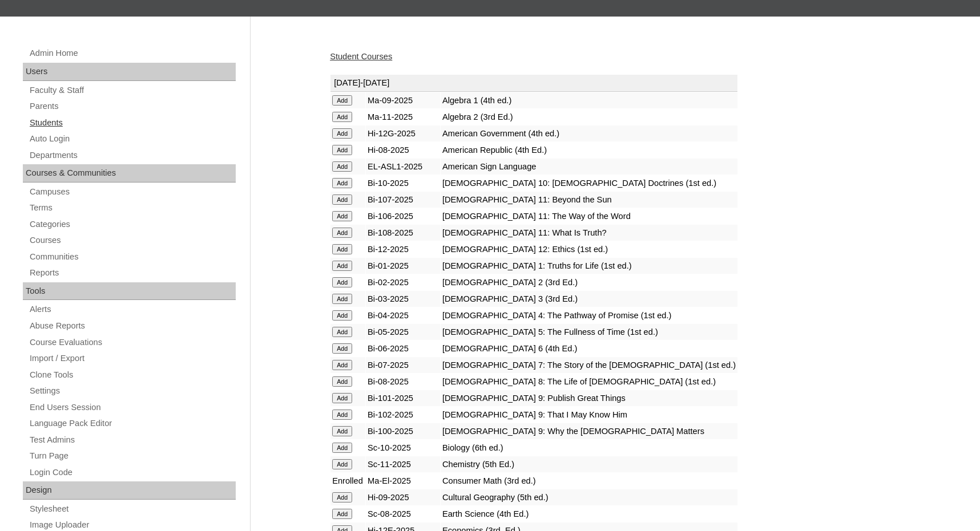 This screenshot has height=531, width=980. What do you see at coordinates (132, 342) in the screenshot?
I see `a: Course Evaluations` at bounding box center [132, 342].